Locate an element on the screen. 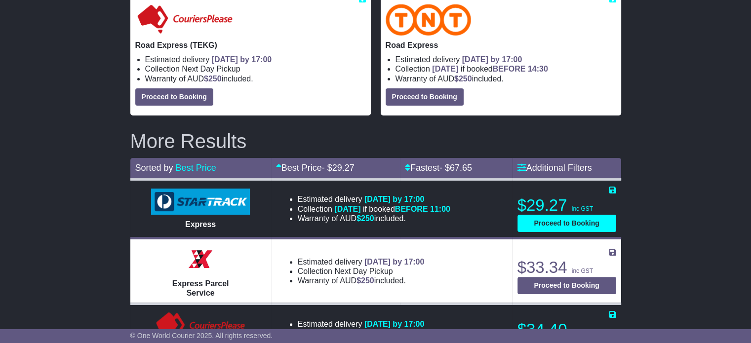 The height and width of the screenshot is (343, 751). p: Road Express (TEKG) is located at coordinates (250, 45).